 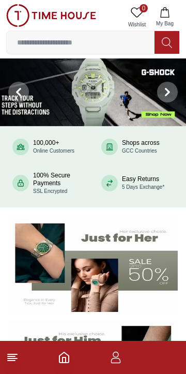 I want to click on div: Shops across, so click(x=141, y=147).